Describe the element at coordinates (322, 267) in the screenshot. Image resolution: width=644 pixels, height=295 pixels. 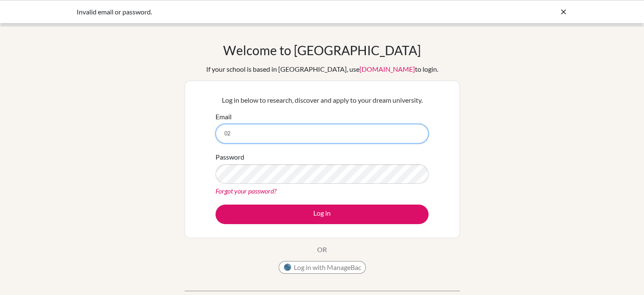
I see `button: Log in with ManageBac` at that location.